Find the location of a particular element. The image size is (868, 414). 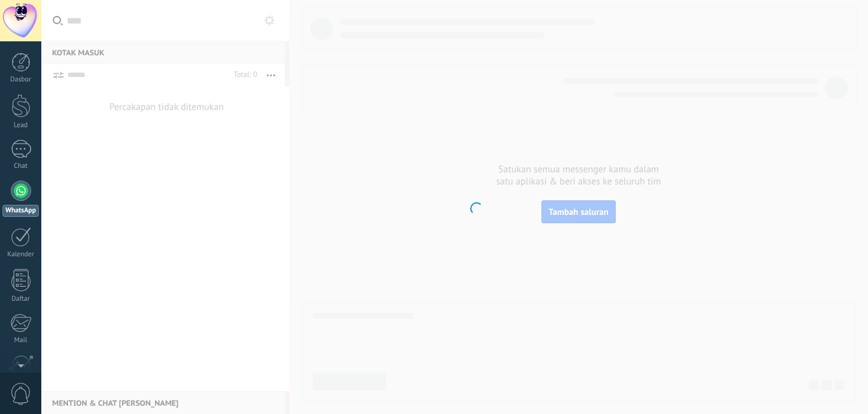

div: Lead is located at coordinates (21, 125).